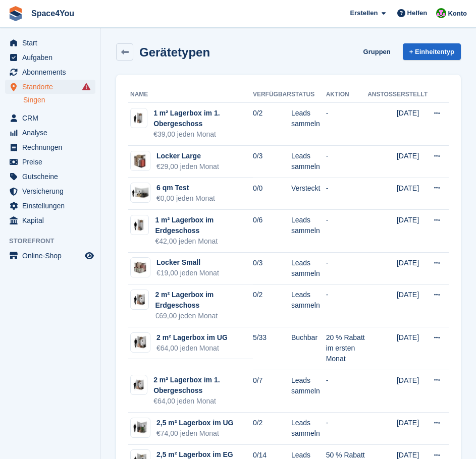 The height and width of the screenshot is (459, 476). Describe the element at coordinates (53, 132) in the screenshot. I see `span: Analyse` at that location.